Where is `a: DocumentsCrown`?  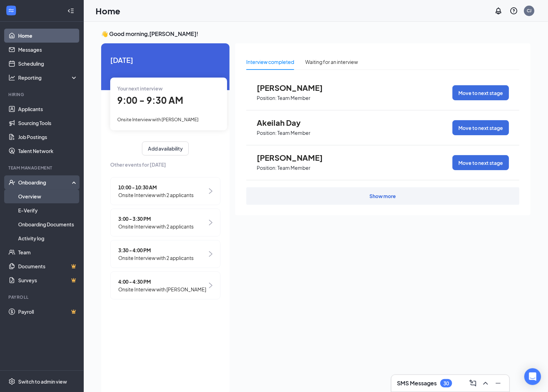
a: DocumentsCrown is located at coordinates (48, 266).